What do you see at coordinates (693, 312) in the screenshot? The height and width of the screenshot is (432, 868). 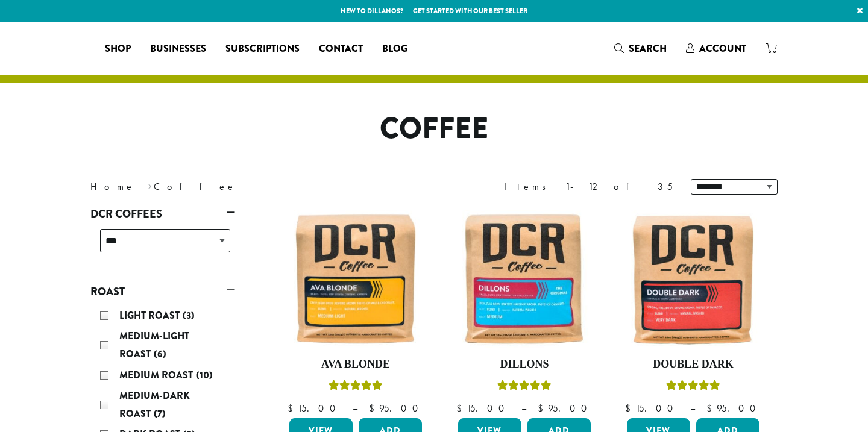 I see `a: Double DarkRated 4.50 out of 5` at bounding box center [693, 312].